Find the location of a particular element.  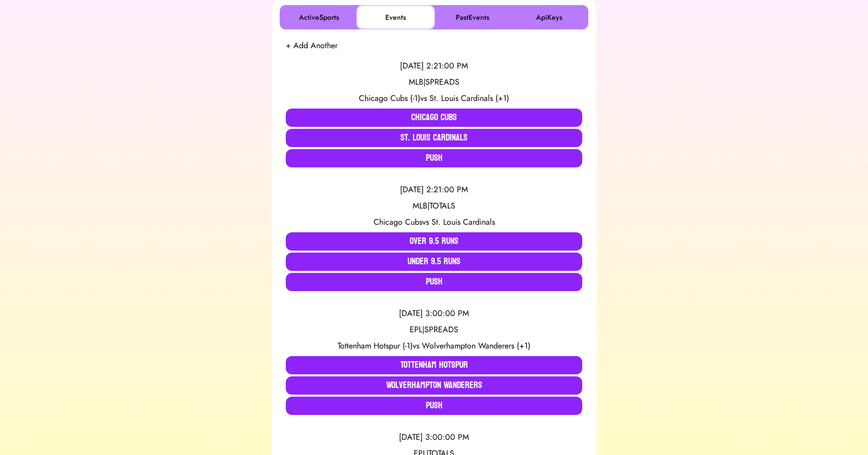

span: Chicago Cubs (-1) is located at coordinates (390, 98).